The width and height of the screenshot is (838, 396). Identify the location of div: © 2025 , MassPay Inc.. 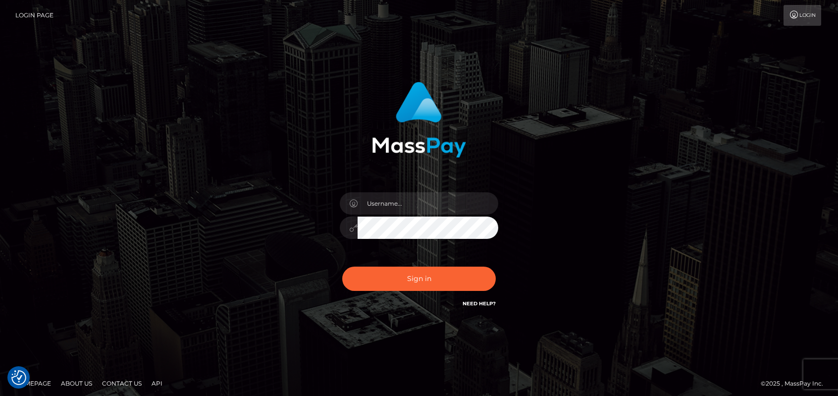
(796, 383).